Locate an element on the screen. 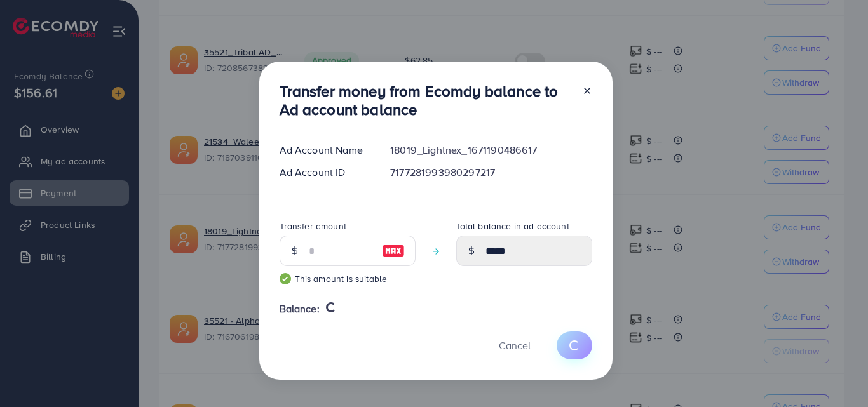  button: Cancel is located at coordinates (514, 345).